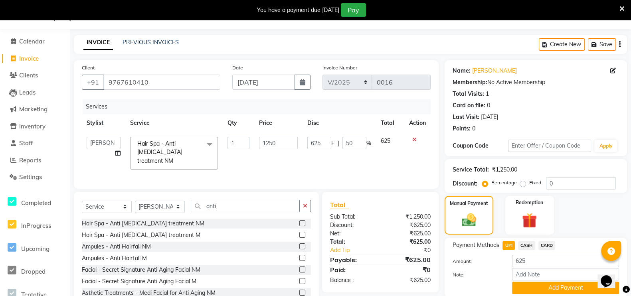  Describe the element at coordinates (114, 258) in the screenshot. I see `div: Ampules - Anti Hairfall M` at that location.